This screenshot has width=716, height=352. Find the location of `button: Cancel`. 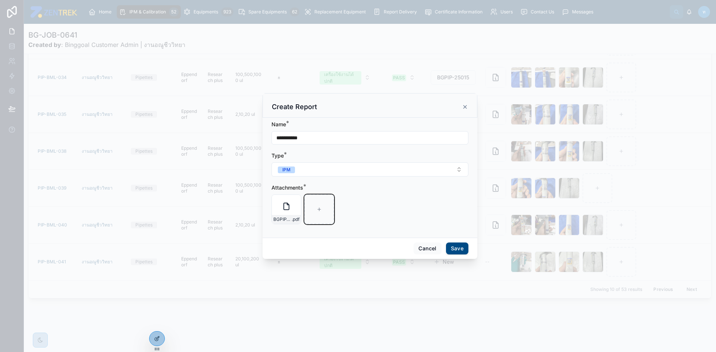

button: Cancel is located at coordinates (427, 249).